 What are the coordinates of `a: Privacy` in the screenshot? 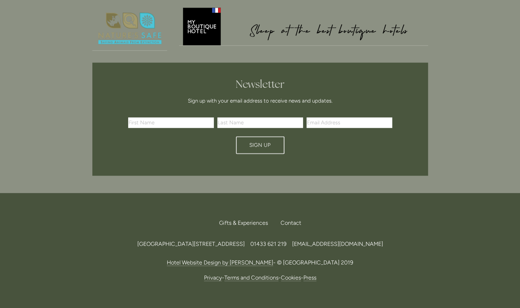 It's located at (213, 277).